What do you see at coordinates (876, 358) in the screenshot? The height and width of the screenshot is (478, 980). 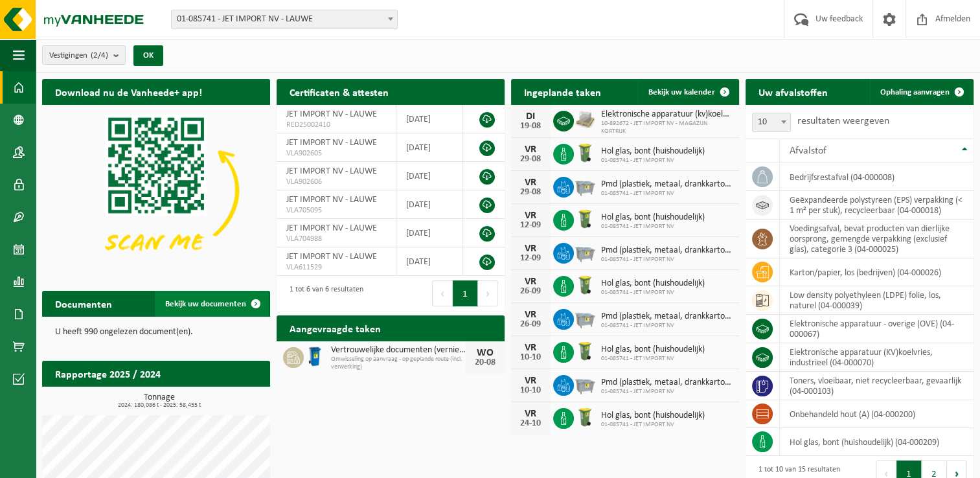 I see `td: elektronische apparatuur (KV)koelvries, industrieel (04-000070)` at bounding box center [876, 358].